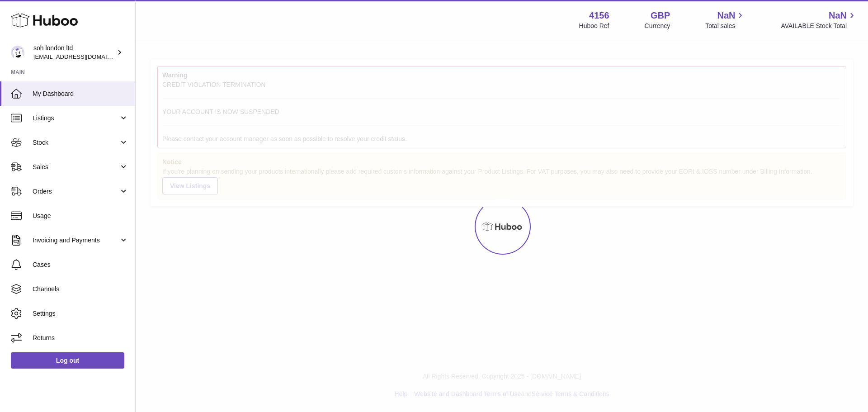 This screenshot has height=412, width=868. What do you see at coordinates (81, 289) in the screenshot?
I see `span: Channels` at bounding box center [81, 289].